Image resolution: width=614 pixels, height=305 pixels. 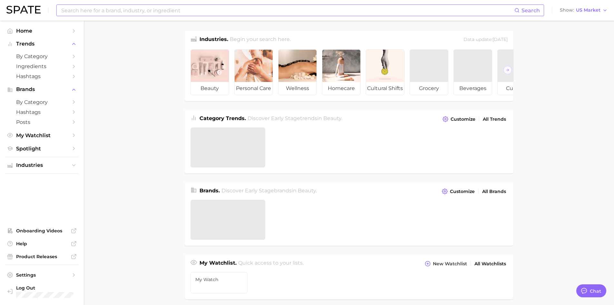 I want to click on a: My Watchlist, so click(x=42, y=135).